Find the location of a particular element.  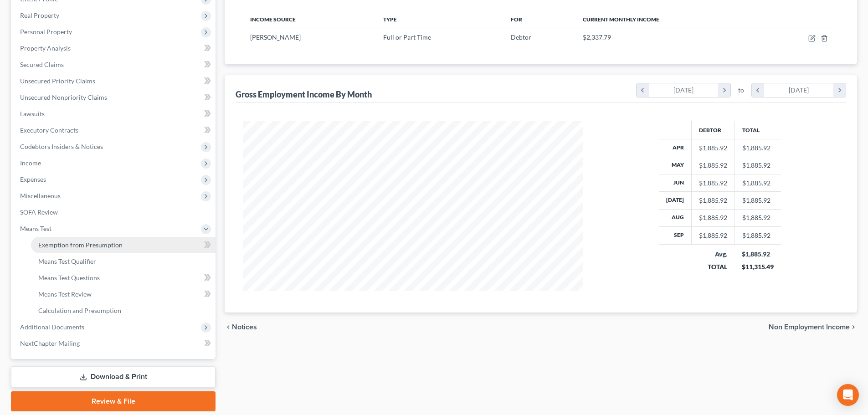

a: Secured Claims is located at coordinates (114, 65).